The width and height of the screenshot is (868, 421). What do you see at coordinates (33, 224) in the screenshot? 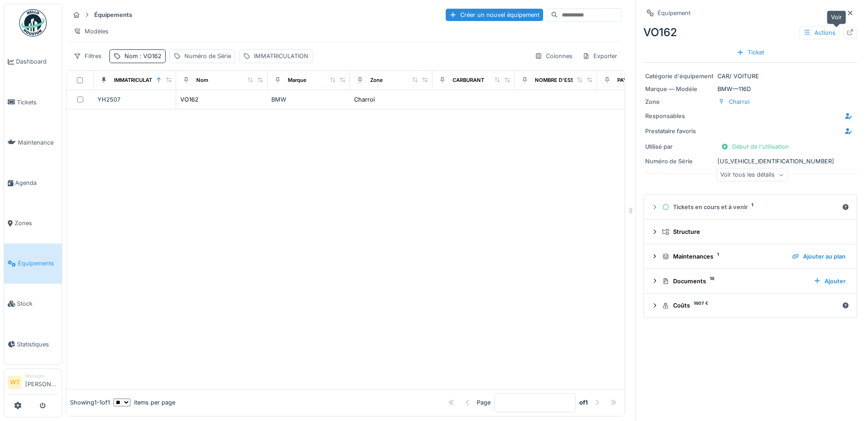
I see `a: Zones` at bounding box center [33, 224].